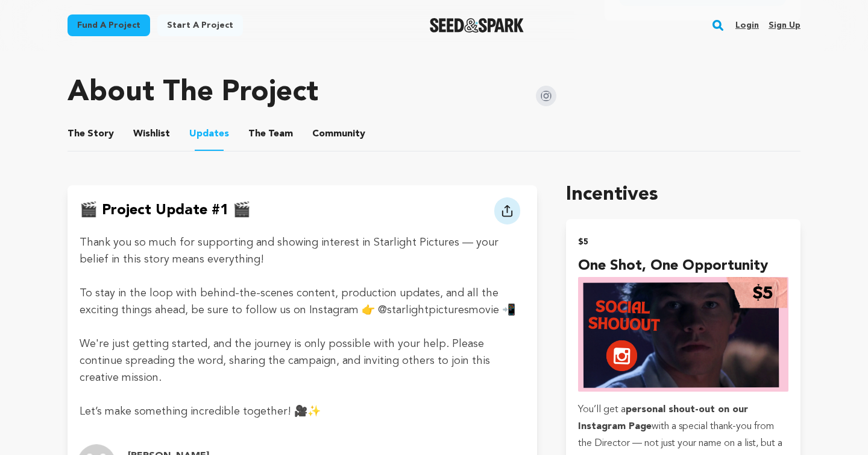 This screenshot has width=868, height=455. I want to click on span: Story, so click(91, 134).